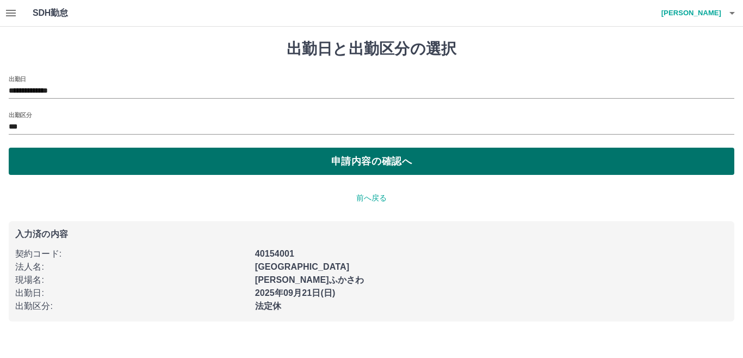 The image size is (743, 358). What do you see at coordinates (132, 306) in the screenshot?
I see `p: 出勤区分 :` at bounding box center [132, 306].